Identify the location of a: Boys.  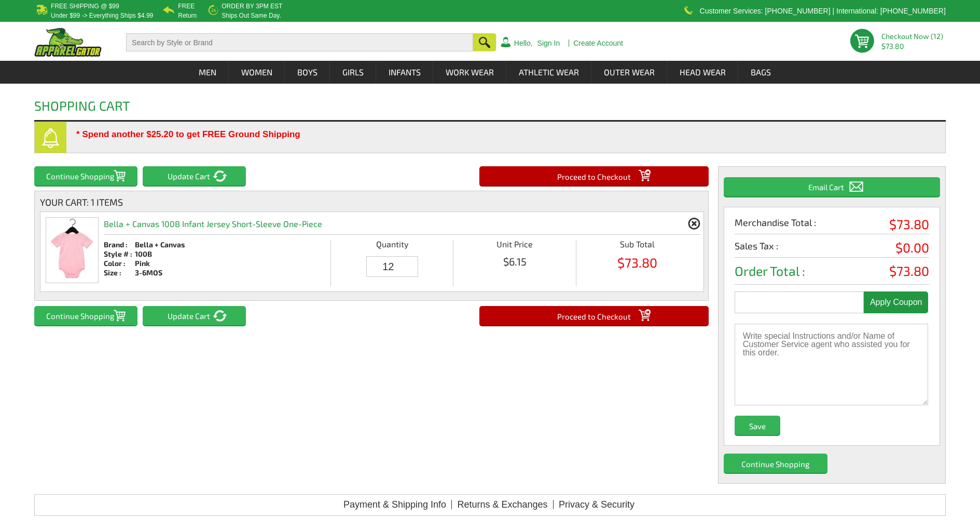
(307, 72).